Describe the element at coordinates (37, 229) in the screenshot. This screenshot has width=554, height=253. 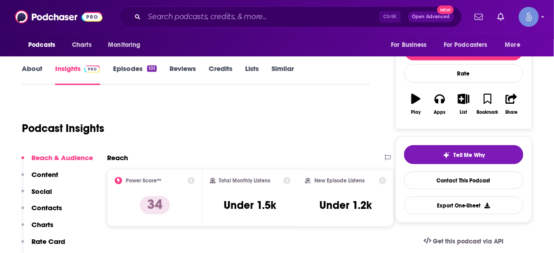
I see `button: Charts` at that location.